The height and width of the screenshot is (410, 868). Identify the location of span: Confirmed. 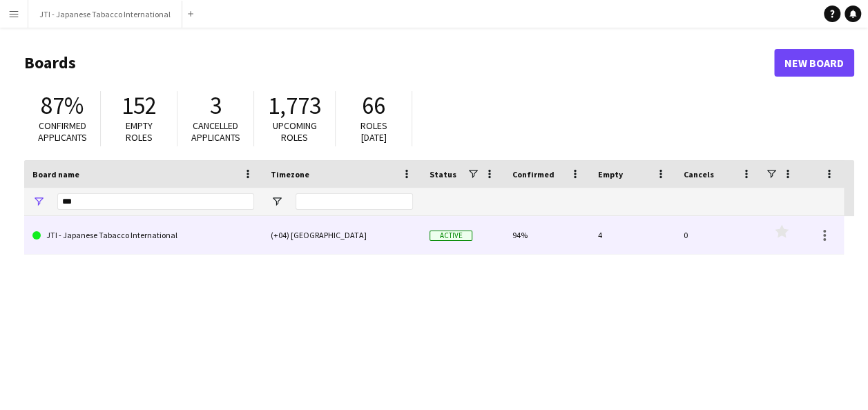
(533, 174).